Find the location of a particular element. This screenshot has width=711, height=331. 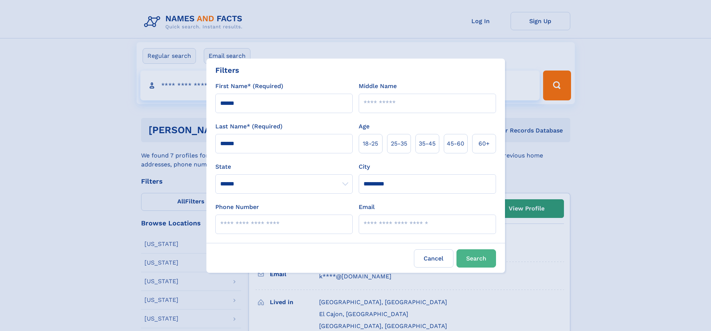

label: Cancel is located at coordinates (434, 258).